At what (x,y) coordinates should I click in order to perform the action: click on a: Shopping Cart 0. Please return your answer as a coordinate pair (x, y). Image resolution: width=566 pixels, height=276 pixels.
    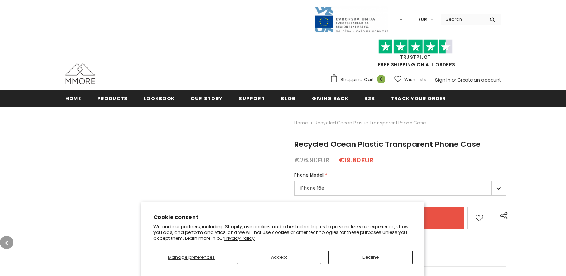
    Looking at the image, I should click on (359, 80).